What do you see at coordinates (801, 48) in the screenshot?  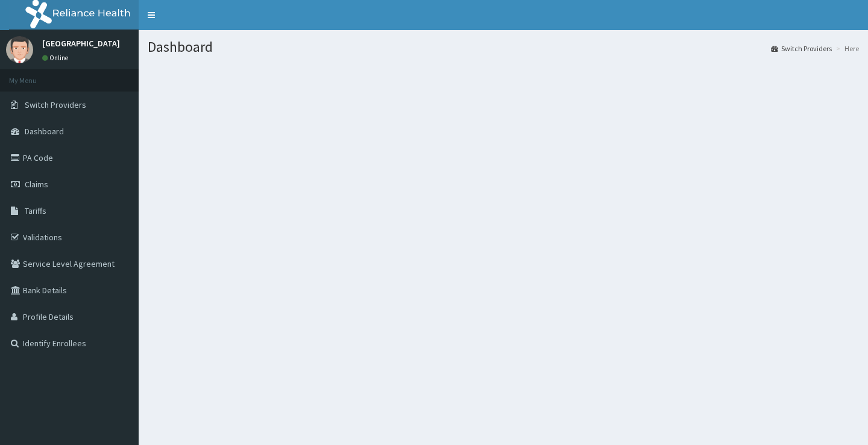 I see `a: Switch Providers` at bounding box center [801, 48].